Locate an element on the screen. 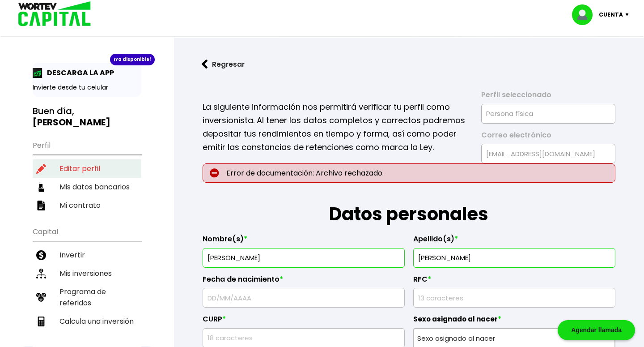 This screenshot has height=347, width=644. p: Invierte desde tu celular is located at coordinates (87, 87).